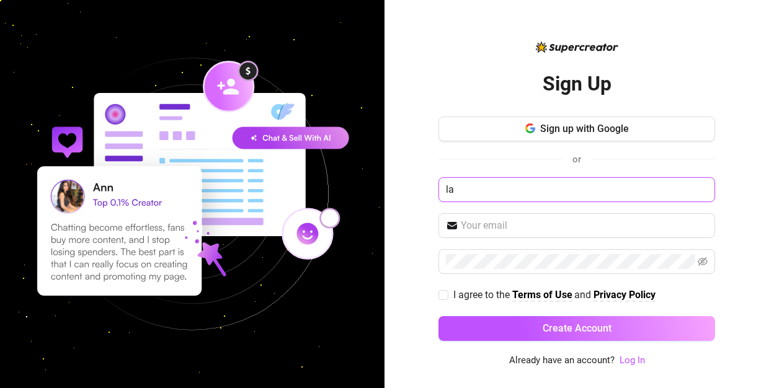 This screenshot has height=388, width=769. I want to click on span: Create Account, so click(577, 328).